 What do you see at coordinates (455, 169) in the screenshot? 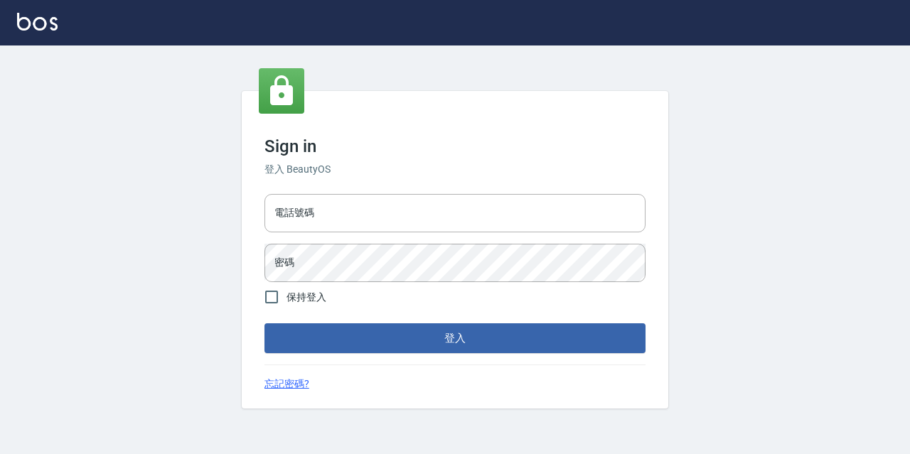
I see `h6: 登入 BeautyOS` at bounding box center [455, 169].